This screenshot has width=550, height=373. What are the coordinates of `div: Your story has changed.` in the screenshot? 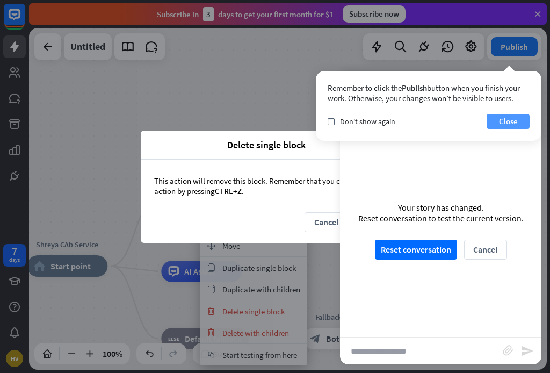 It's located at (441, 207).